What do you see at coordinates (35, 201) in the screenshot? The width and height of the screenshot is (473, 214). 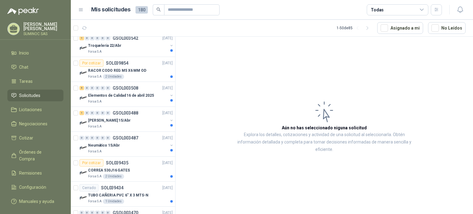 I see `a: Manuales y ayuda` at bounding box center [35, 201].